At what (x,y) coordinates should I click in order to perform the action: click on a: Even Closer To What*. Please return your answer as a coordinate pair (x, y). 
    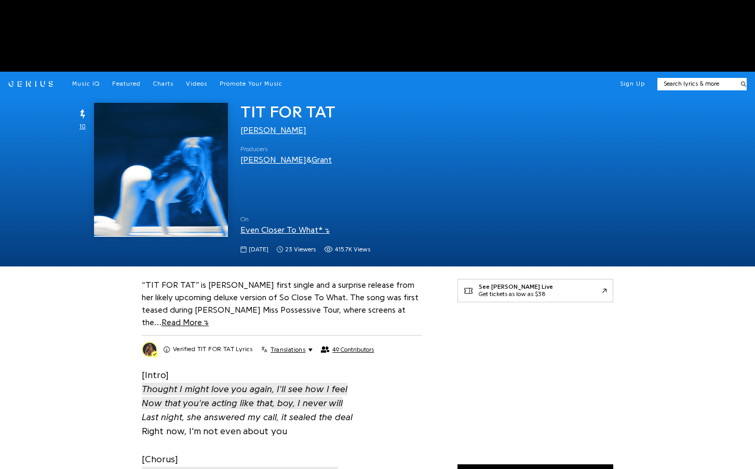
    Looking at the image, I should click on (285, 230).